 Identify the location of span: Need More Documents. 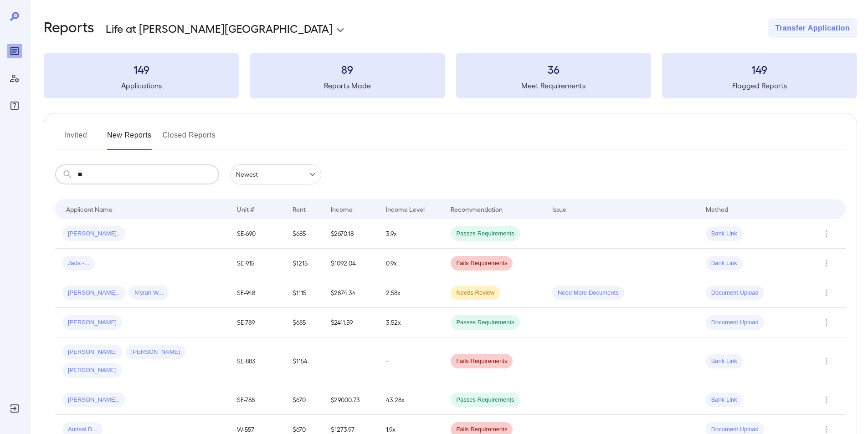
(588, 293).